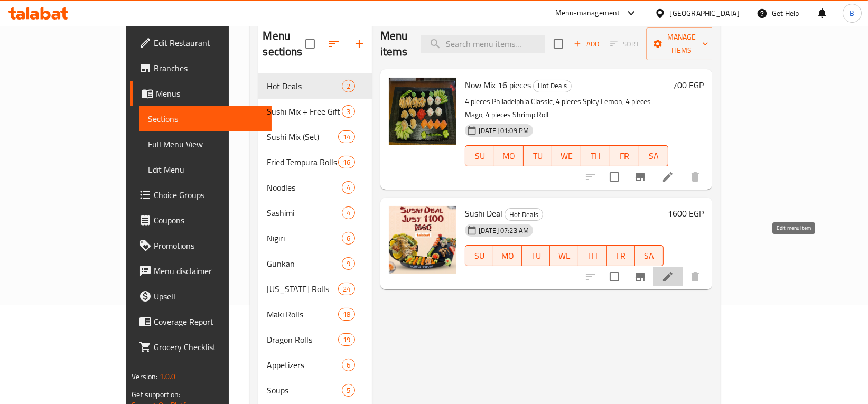  I want to click on span: Appetizers, so click(304, 365).